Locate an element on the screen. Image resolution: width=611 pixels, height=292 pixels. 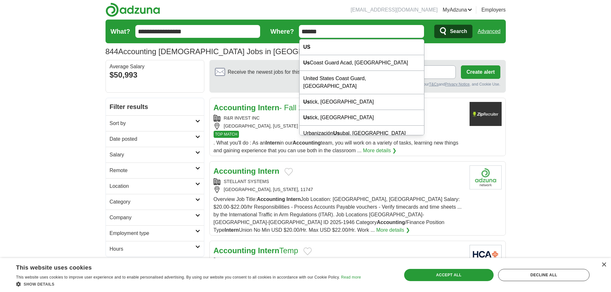
a: Accounting InternTemp is located at coordinates (256, 251).